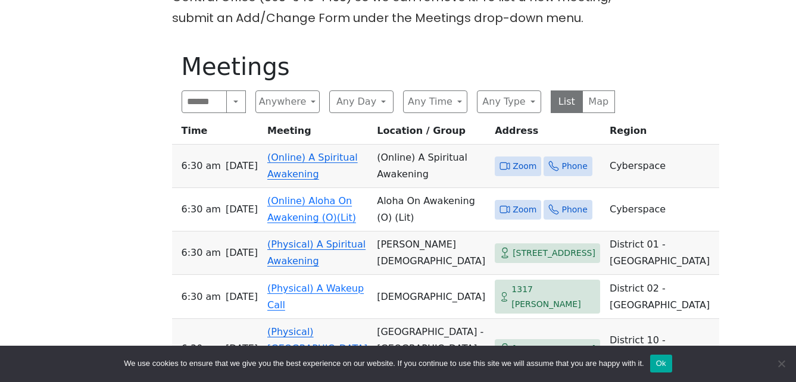 The image size is (796, 382). I want to click on th: Location / Group, so click(431, 133).